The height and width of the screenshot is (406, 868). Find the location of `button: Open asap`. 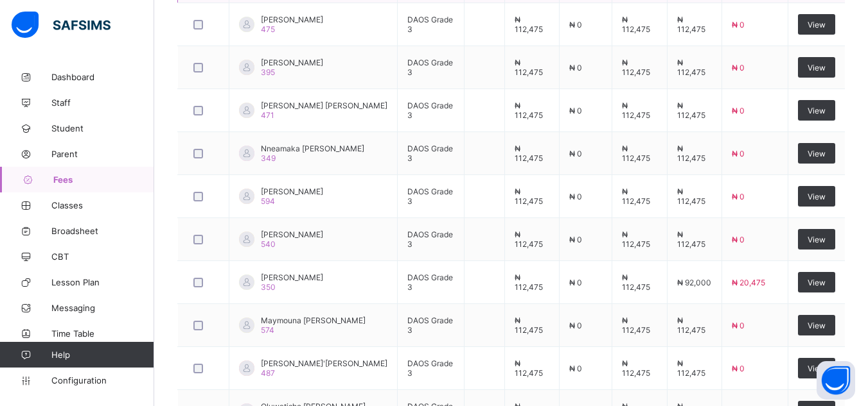

button: Open asap is located at coordinates (836, 381).